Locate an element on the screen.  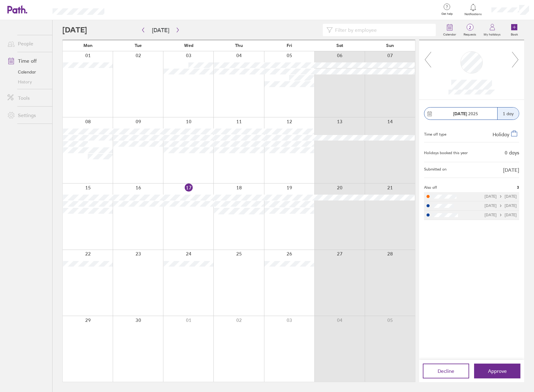
a: My holidays is located at coordinates (492, 30).